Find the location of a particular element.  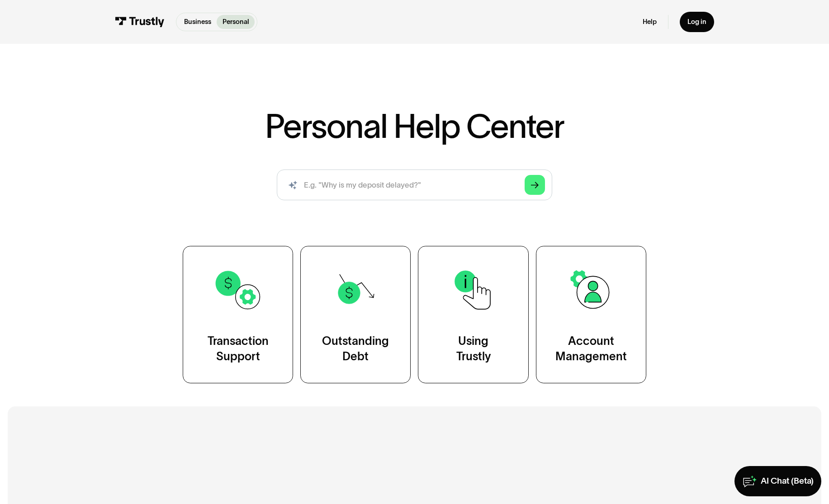

a: TransactionSupport is located at coordinates (238, 315).